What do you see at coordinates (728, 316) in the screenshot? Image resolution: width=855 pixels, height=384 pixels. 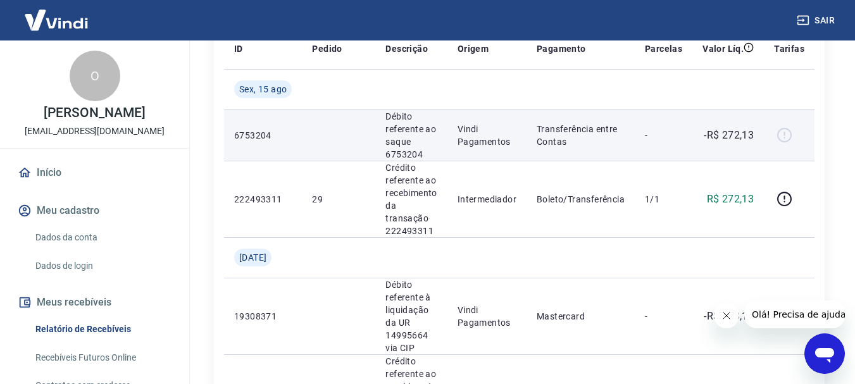 I see `p: -R$ 988,16` at bounding box center [728, 316].